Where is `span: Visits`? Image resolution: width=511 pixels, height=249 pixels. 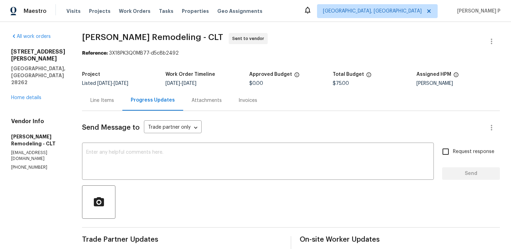
span: Visits is located at coordinates (73, 11).